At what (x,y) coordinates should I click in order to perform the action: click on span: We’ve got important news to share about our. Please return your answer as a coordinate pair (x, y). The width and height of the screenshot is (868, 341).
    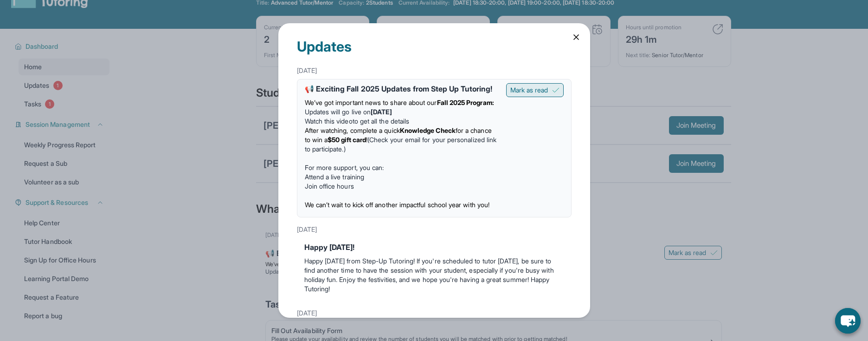
    Looking at the image, I should click on (371, 102).